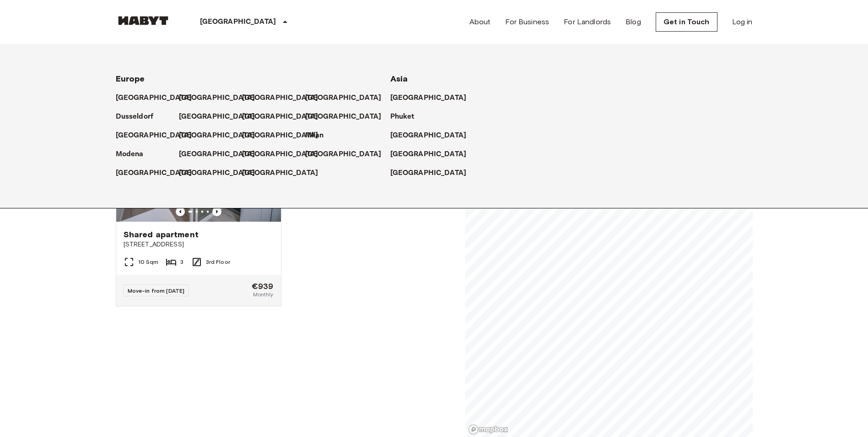  Describe the element at coordinates (134, 154) in the screenshot. I see `a: Modena` at that location.